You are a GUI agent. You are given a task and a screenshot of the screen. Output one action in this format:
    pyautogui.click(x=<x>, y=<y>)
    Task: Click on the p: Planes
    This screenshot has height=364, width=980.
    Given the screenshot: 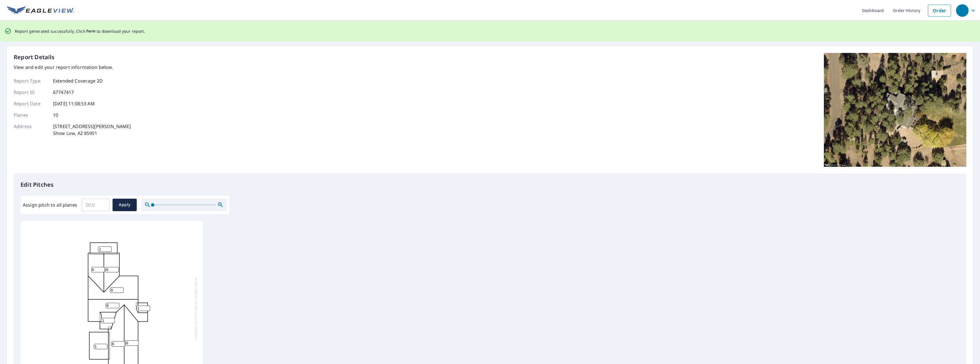 What is the action you would take?
    pyautogui.click(x=31, y=115)
    